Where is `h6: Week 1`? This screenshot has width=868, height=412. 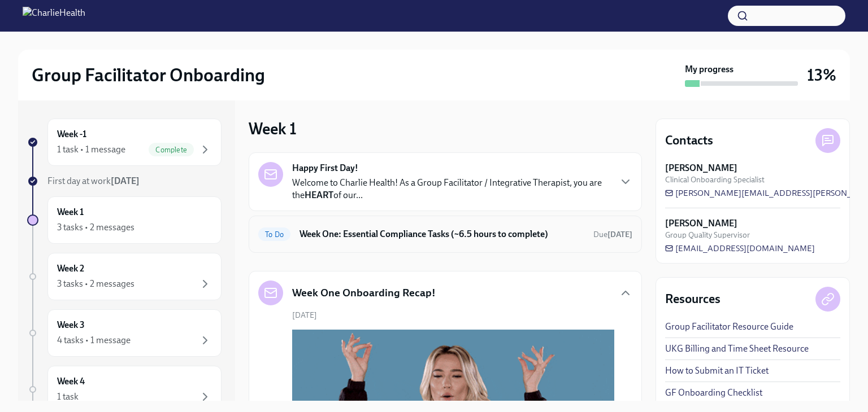 h6: Week 1 is located at coordinates (70, 212).